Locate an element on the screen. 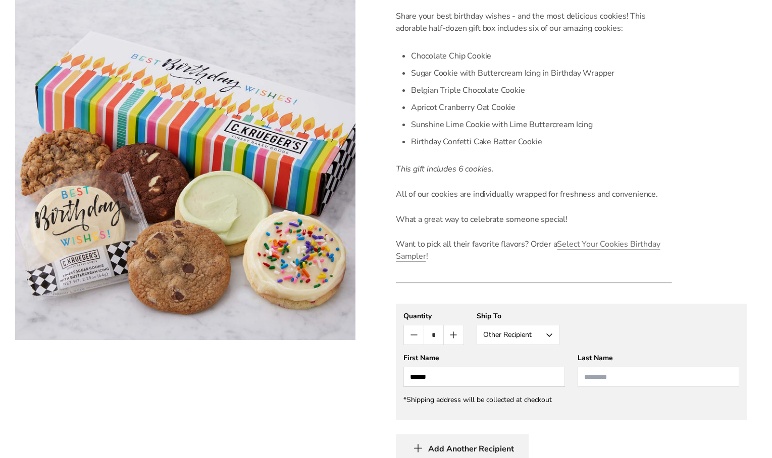 This screenshot has width=772, height=458. li: Sunshine Lime Cookie with Lime Buttercream Icing is located at coordinates (541, 125).